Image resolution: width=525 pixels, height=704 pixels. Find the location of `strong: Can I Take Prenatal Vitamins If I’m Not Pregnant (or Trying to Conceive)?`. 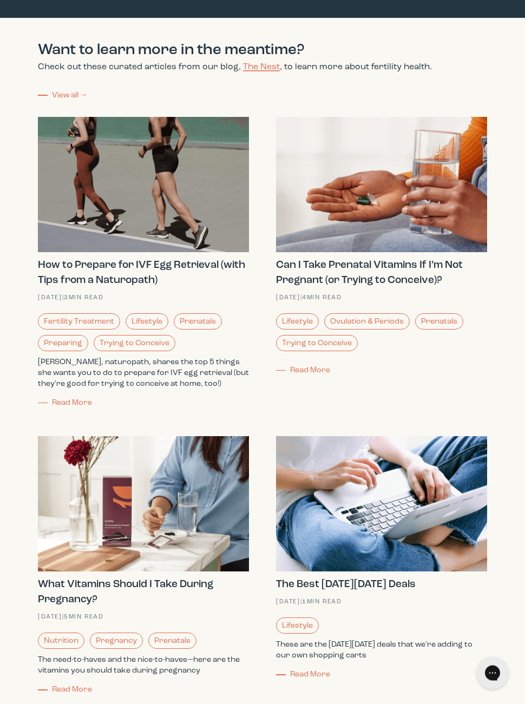

strong: Can I Take Prenatal Vitamins If I’m Not Pregnant (or Trying to Conceive)? is located at coordinates (369, 273).